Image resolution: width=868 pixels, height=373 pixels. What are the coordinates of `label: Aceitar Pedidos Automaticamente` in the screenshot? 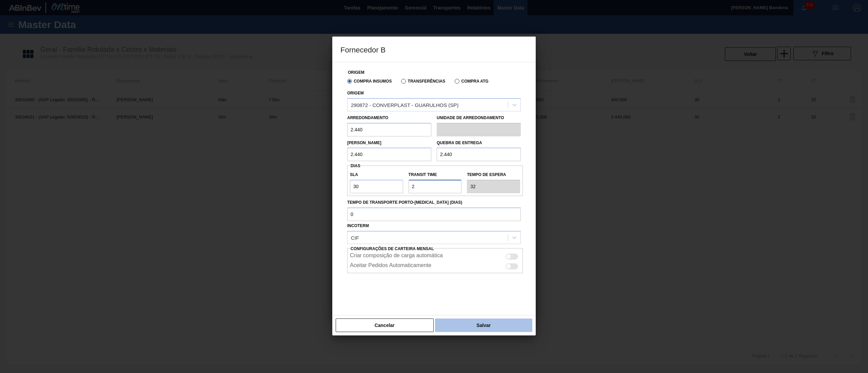 It's located at (391, 267).